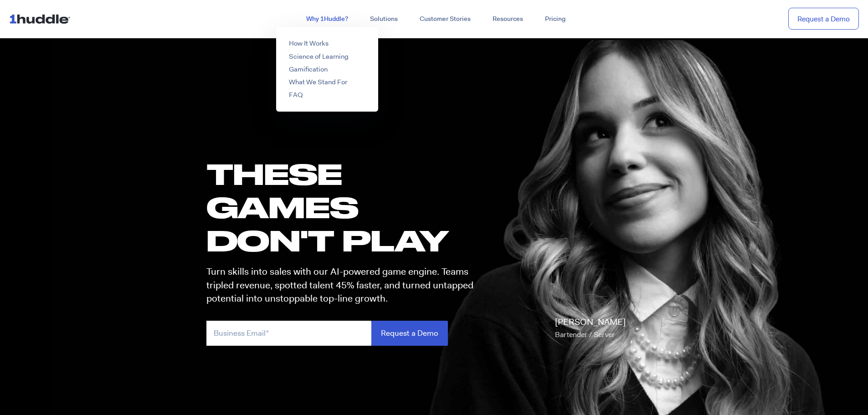 The image size is (868, 415). I want to click on a: Pricing, so click(555, 19).